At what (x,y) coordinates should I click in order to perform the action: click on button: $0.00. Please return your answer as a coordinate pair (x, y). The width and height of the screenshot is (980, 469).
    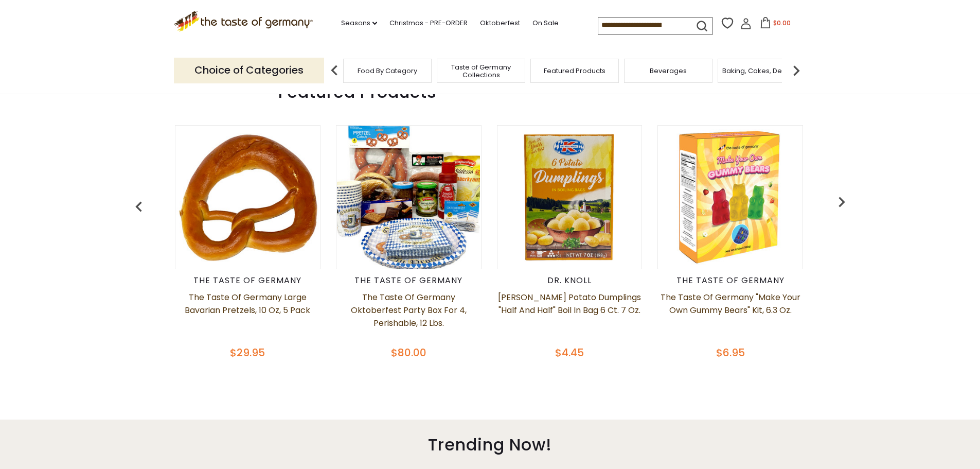
    Looking at the image, I should click on (775, 25).